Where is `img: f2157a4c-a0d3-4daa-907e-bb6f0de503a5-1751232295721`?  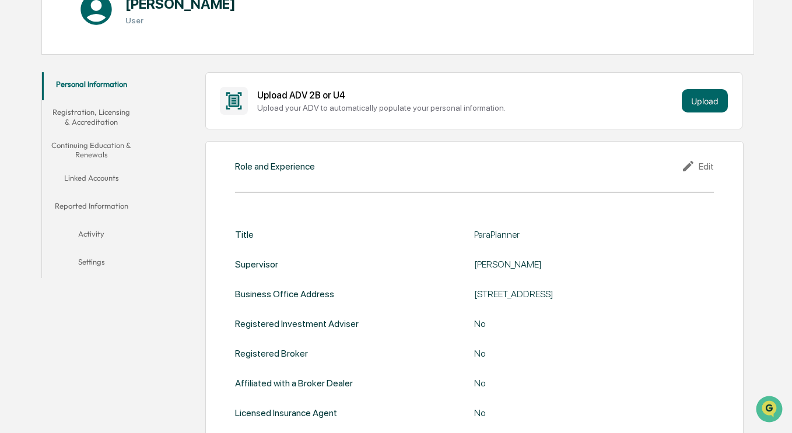
img: f2157a4c-a0d3-4daa-907e-bb6f0de503a5-1751232295721 is located at coordinates (15, 15).